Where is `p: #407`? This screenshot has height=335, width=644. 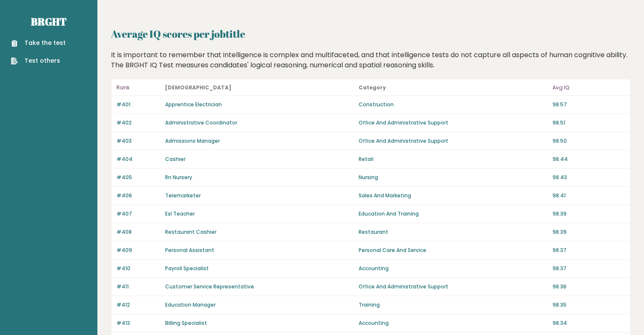
p: #407 is located at coordinates (138, 214).